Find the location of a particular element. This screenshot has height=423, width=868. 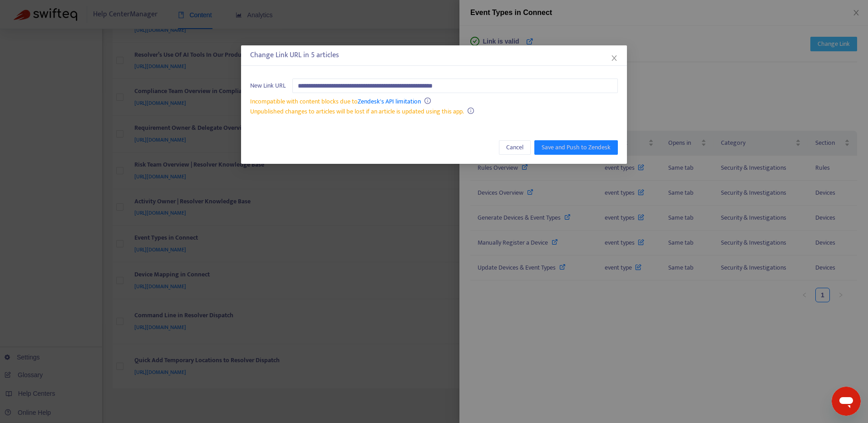

span: Unpublished changes to articles will be lost if an article is updated using this app. is located at coordinates (356, 111).